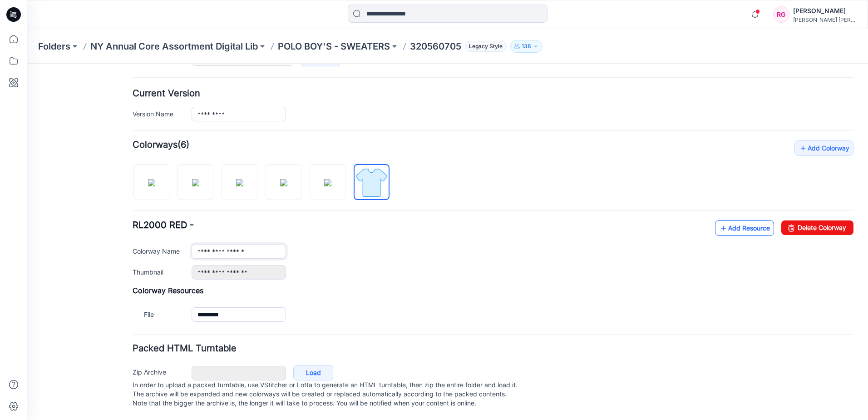 This screenshot has height=420, width=868. I want to click on a: Add Resource, so click(718, 165).